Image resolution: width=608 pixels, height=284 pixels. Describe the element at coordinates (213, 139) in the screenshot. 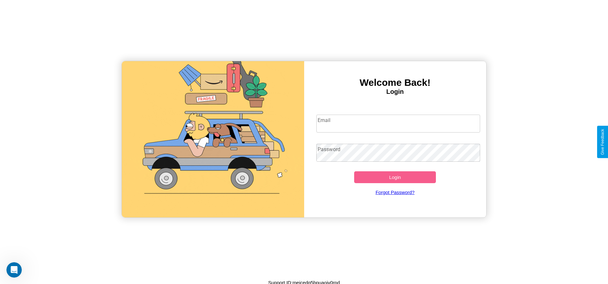

I see `img: gif` at that location.